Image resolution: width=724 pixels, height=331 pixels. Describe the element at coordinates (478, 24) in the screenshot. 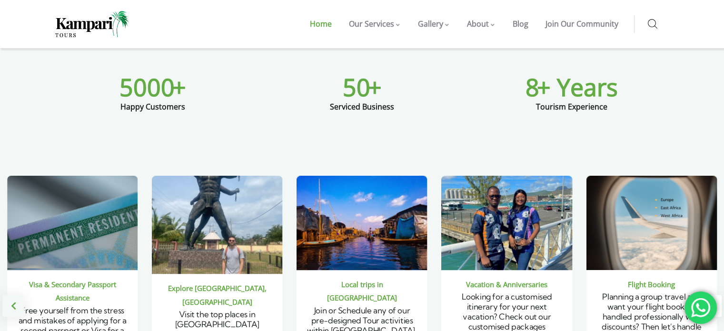

I see `span: About` at that location.